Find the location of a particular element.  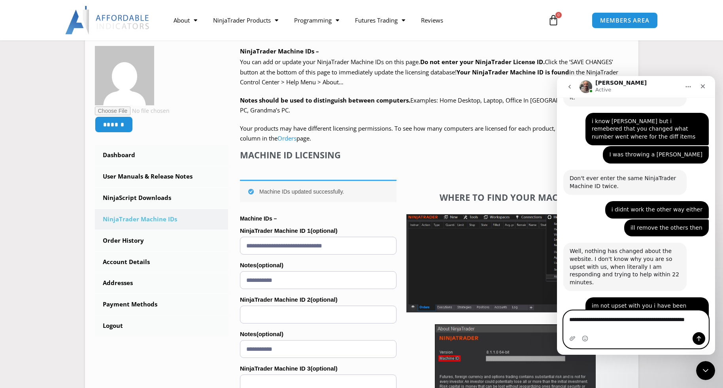

button: Send a message… is located at coordinates (142, 262).